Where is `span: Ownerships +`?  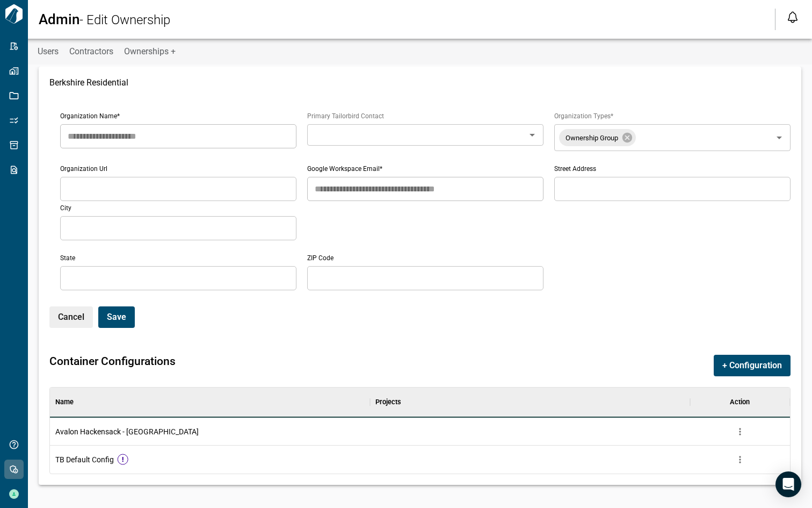
span: Ownerships + is located at coordinates (150, 52).